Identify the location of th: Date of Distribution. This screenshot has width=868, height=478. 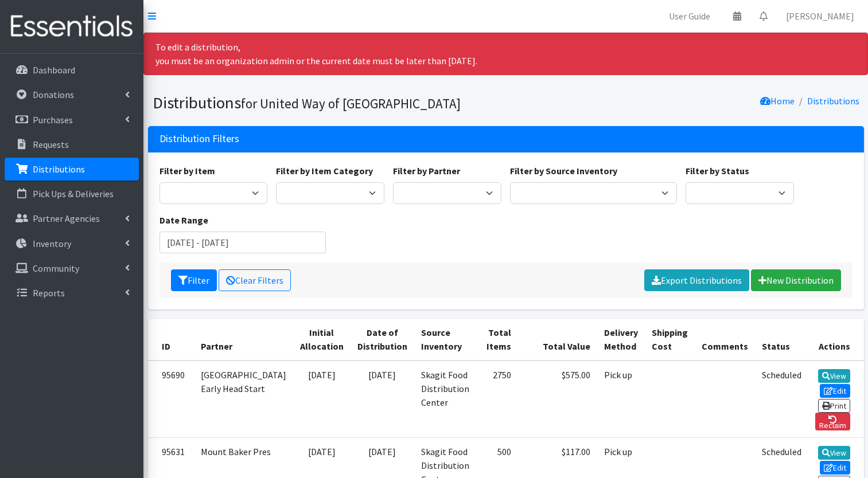
(382, 340).